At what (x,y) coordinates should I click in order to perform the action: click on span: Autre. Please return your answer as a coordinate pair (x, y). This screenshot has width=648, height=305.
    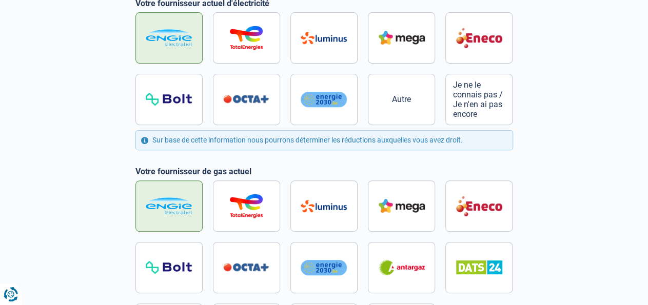
    Looking at the image, I should click on (401, 99).